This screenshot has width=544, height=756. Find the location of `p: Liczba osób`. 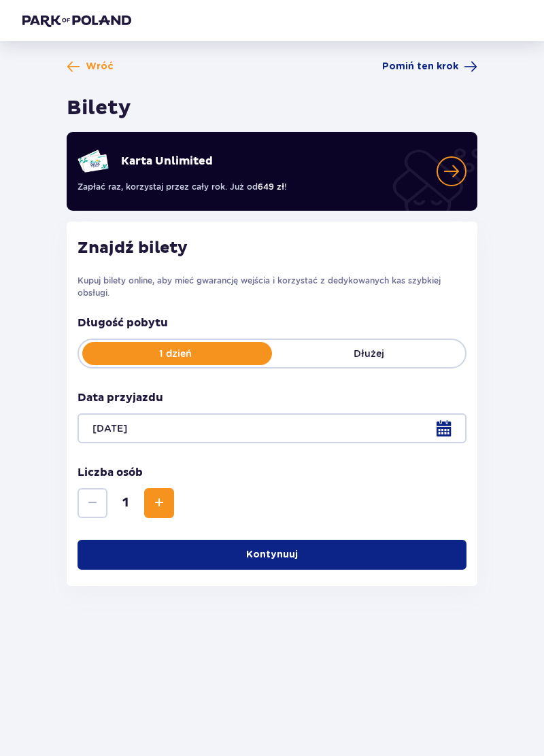

p: Liczba osób is located at coordinates (110, 473).